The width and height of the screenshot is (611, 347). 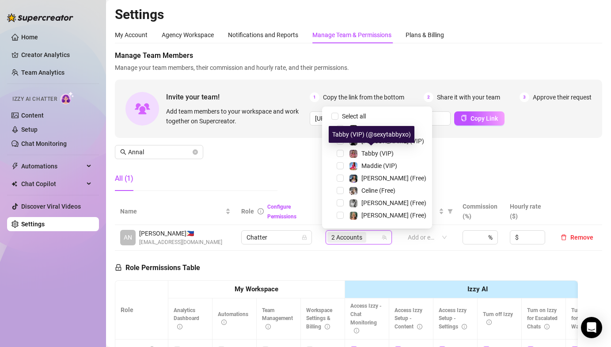 What do you see at coordinates (354, 116) in the screenshot?
I see `span: Select all` at bounding box center [354, 116].